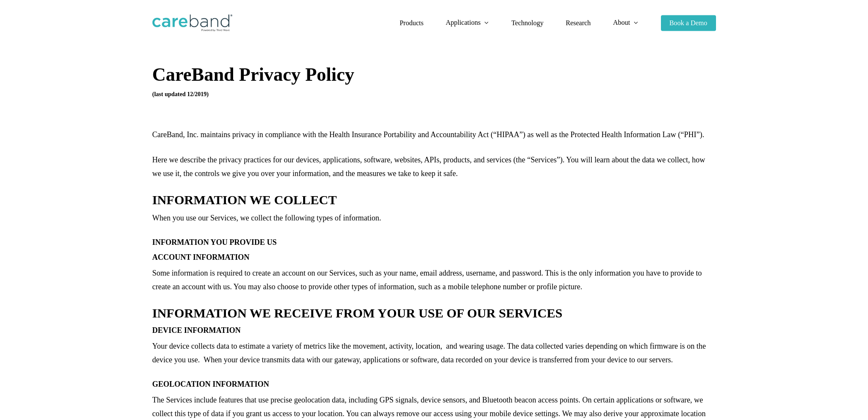 The width and height of the screenshot is (868, 420). Describe the element at coordinates (689, 23) in the screenshot. I see `a: Book a Demo` at that location.